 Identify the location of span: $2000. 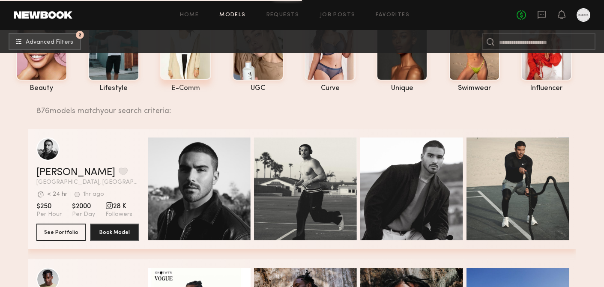
(84, 207).